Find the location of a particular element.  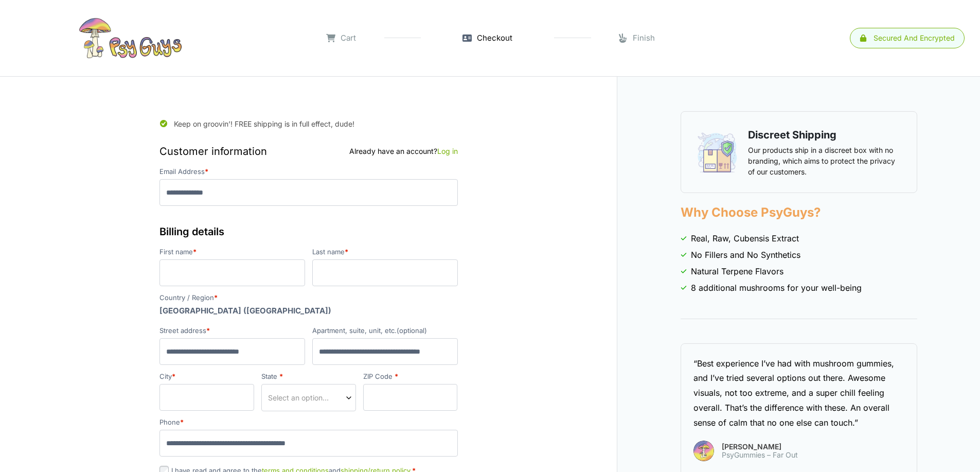

label: Street address is located at coordinates (232, 330).